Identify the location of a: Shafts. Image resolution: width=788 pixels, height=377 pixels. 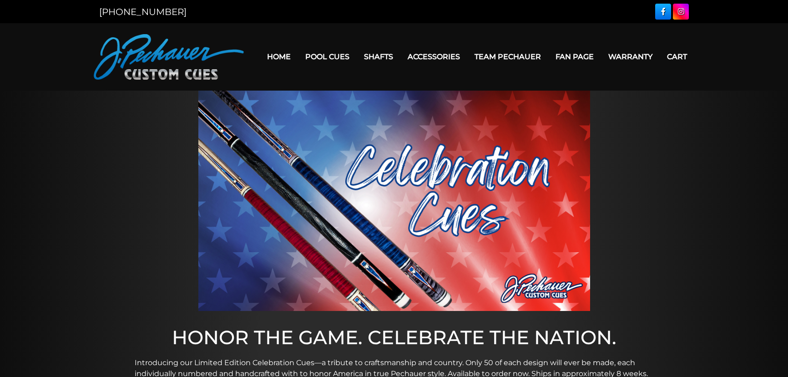
(379, 56).